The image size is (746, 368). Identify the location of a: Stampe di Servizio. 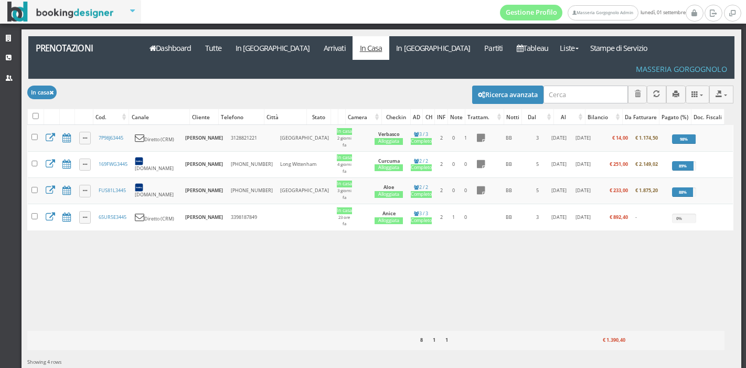
(619, 48).